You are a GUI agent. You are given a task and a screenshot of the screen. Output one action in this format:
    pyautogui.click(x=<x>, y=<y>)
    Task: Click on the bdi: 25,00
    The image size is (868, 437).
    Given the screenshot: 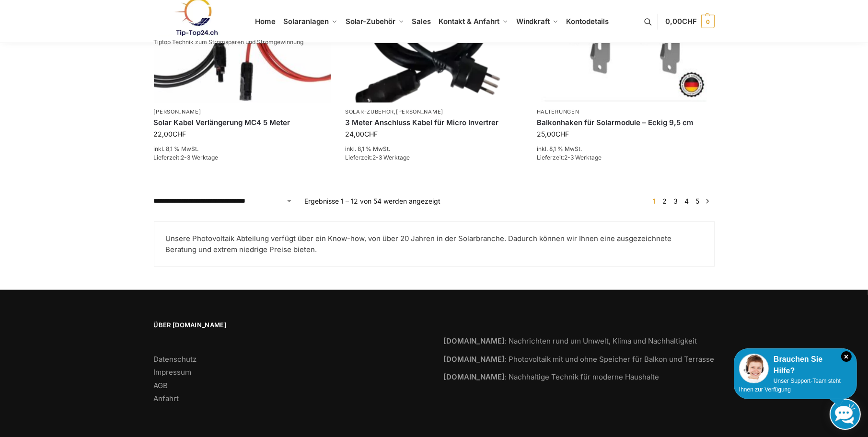 What is the action you would take?
    pyautogui.click(x=553, y=133)
    